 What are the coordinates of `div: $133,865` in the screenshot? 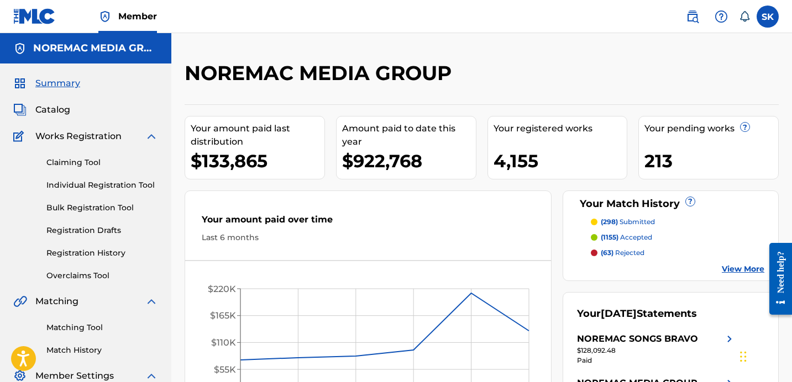 It's located at (258, 161).